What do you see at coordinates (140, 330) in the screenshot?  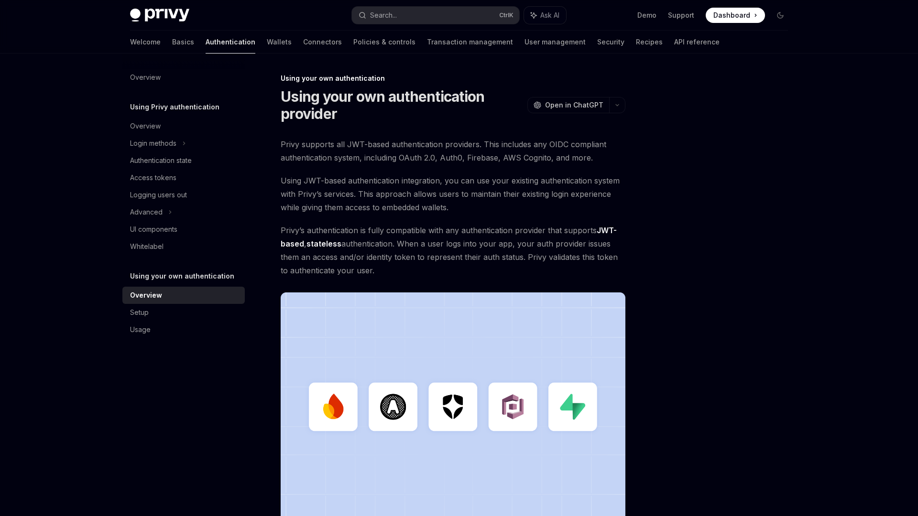 I see `div: Usage` at bounding box center [140, 330].